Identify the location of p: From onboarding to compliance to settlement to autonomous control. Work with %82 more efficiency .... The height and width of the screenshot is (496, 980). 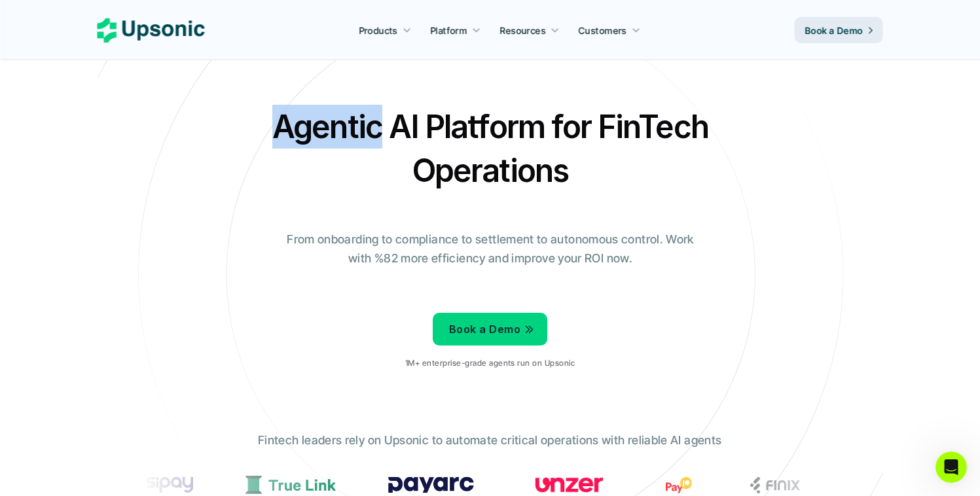
(490, 249).